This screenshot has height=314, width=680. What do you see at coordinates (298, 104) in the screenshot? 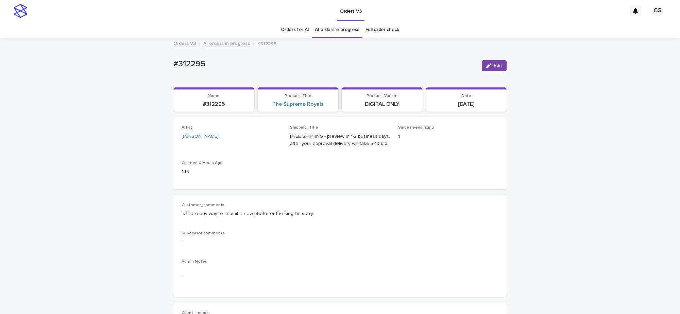
I see `a: The Supreme Royals` at bounding box center [298, 104].